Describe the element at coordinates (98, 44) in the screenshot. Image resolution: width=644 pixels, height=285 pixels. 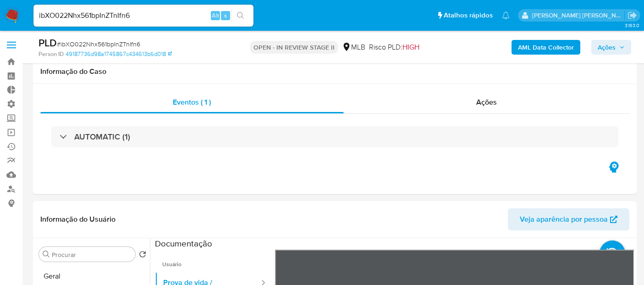
I see `span: # ibXO022Nhx561bpInZTnIfn6` at that location.